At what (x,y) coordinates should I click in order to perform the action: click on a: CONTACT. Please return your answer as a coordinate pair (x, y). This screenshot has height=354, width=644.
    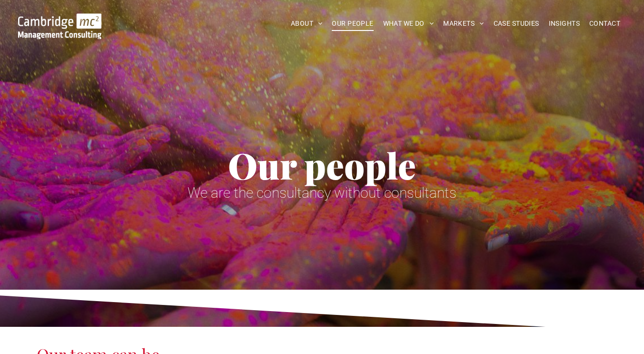
    Looking at the image, I should click on (605, 23).